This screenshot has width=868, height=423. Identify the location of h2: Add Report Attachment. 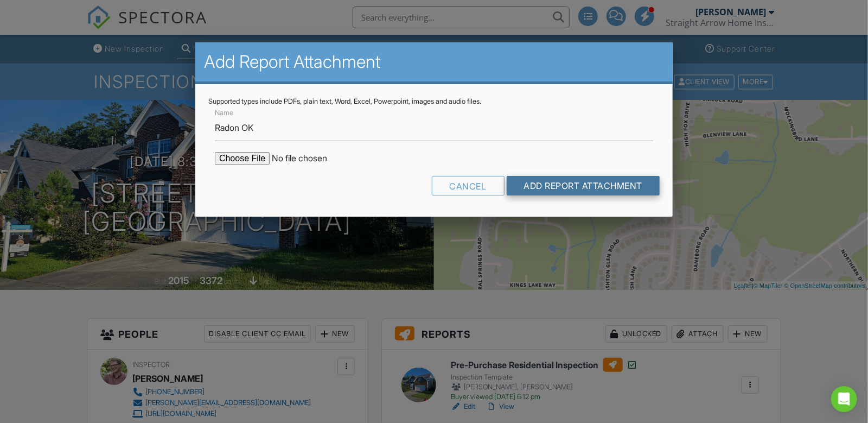
(434, 62).